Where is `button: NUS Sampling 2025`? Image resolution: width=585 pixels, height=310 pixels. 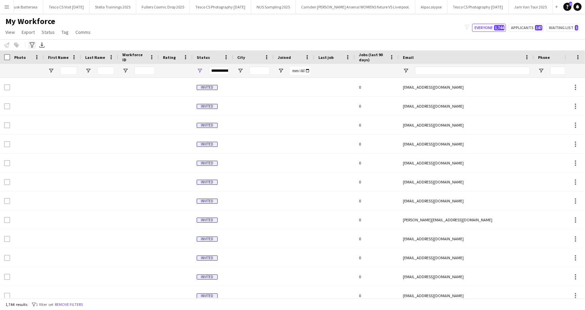 button: NUS Sampling 2025 is located at coordinates (274, 7).